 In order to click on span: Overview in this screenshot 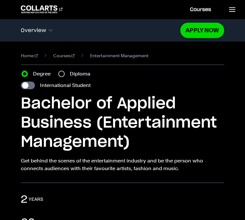, I will do `click(33, 30)`.